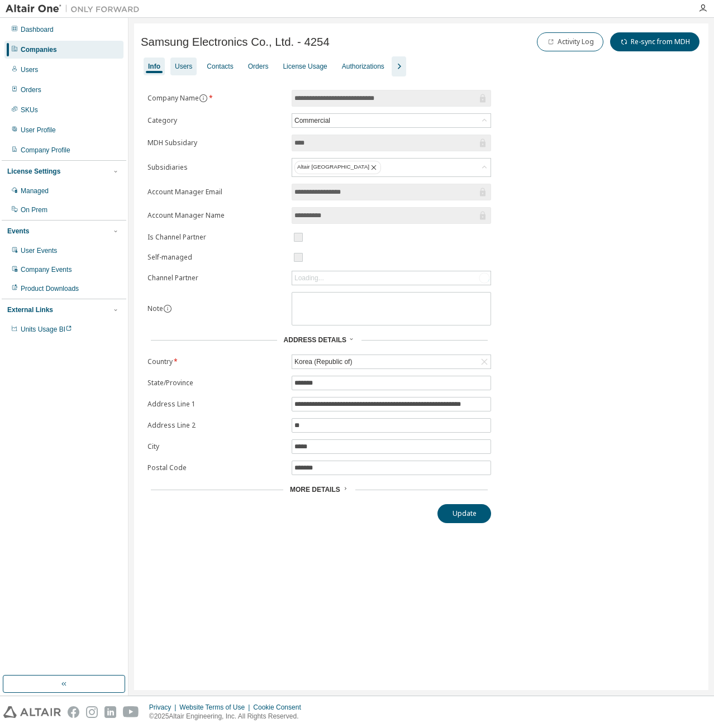 The height and width of the screenshot is (728, 714). I want to click on div: License Settings, so click(34, 171).